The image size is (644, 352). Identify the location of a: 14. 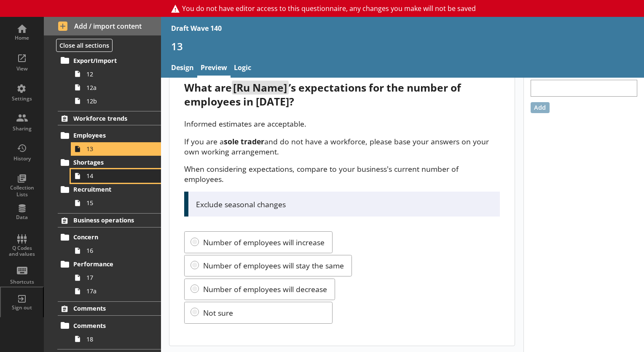
(116, 176).